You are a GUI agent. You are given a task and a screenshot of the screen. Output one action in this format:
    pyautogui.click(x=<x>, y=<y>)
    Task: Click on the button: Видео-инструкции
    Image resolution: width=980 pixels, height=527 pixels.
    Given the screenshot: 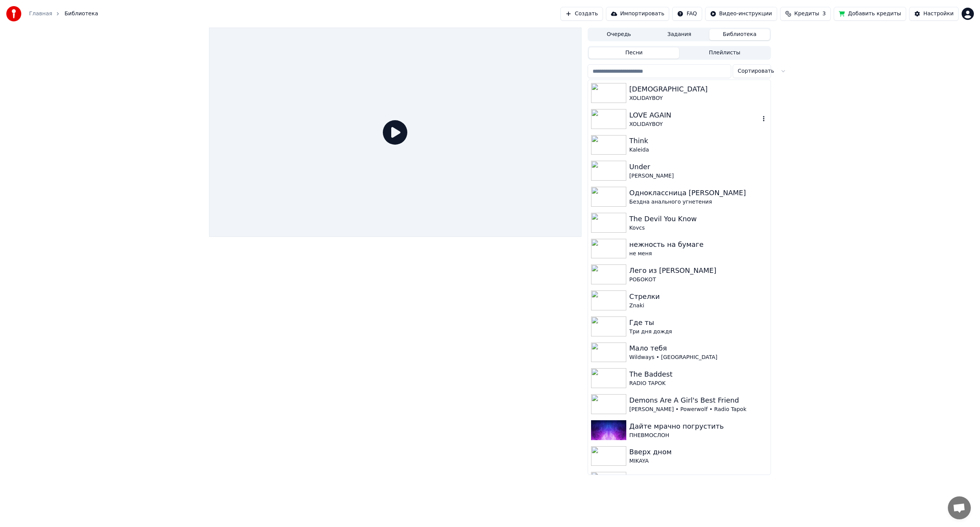 What is the action you would take?
    pyautogui.click(x=741, y=13)
    